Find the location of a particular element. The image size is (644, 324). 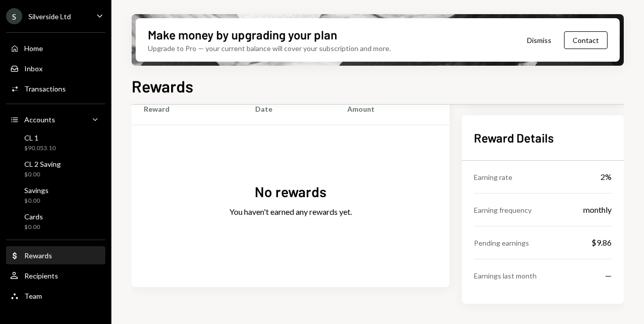

a: Savings$0.00 is located at coordinates (55, 195).